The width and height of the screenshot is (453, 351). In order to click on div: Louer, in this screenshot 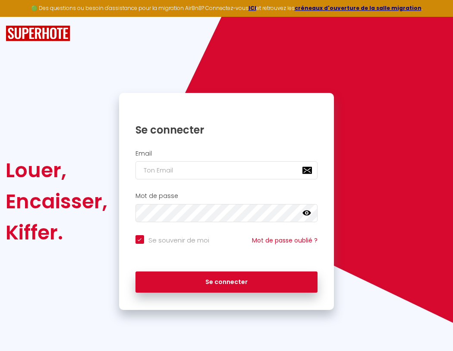, I will do `click(57, 170)`.